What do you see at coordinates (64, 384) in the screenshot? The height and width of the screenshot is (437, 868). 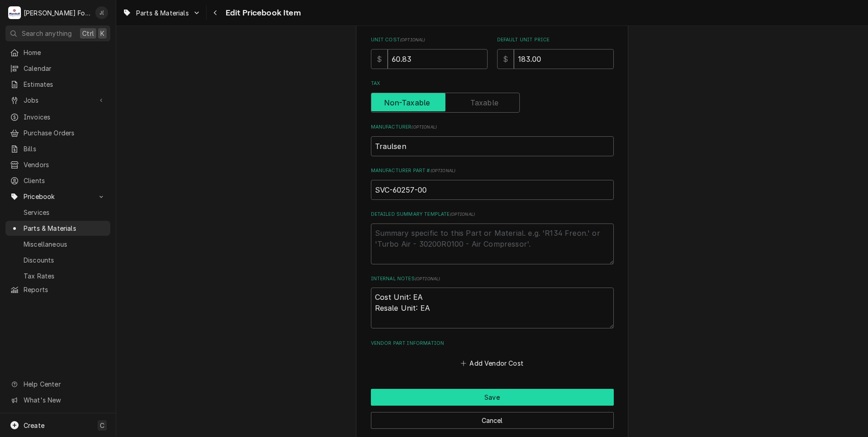 I see `span: Help Center` at bounding box center [64, 384].